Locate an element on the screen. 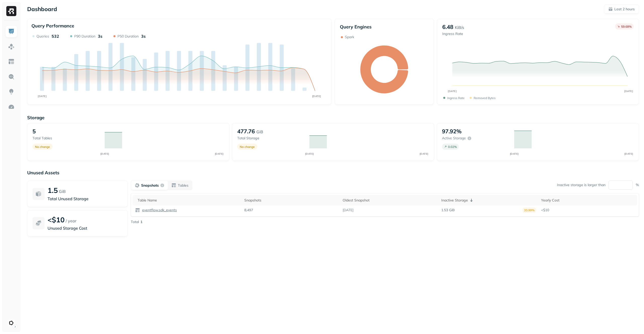 This screenshot has height=334, width=644. p: Total Unused Storage is located at coordinates (85, 199).